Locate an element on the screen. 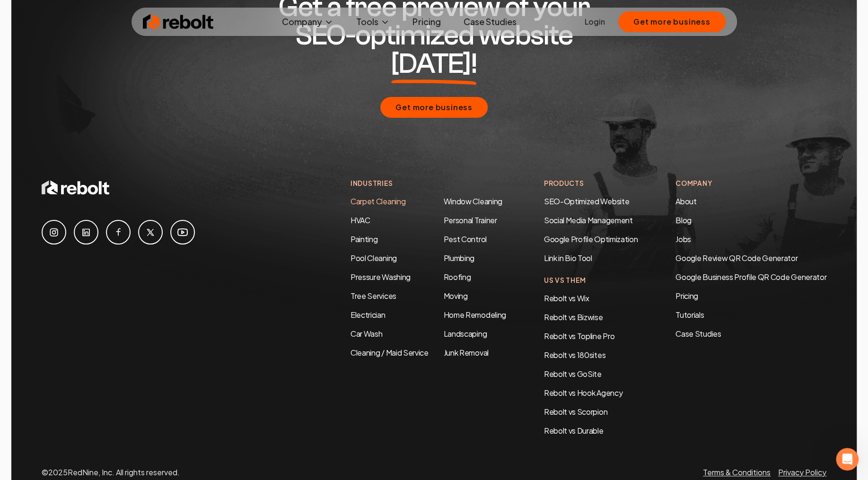 Image resolution: width=868 pixels, height=480 pixels. button: Tools is located at coordinates (373, 22).